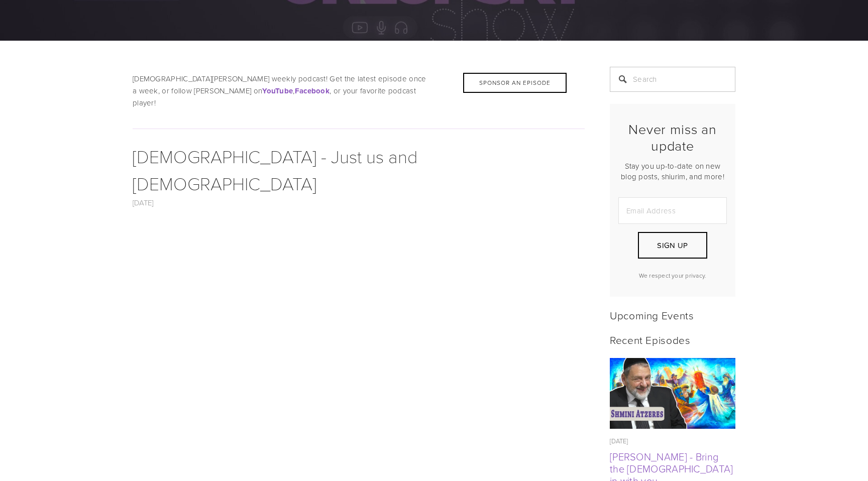 The height and width of the screenshot is (481, 868). Describe the element at coordinates (673, 340) in the screenshot. I see `h2: Recent Episodes` at that location.